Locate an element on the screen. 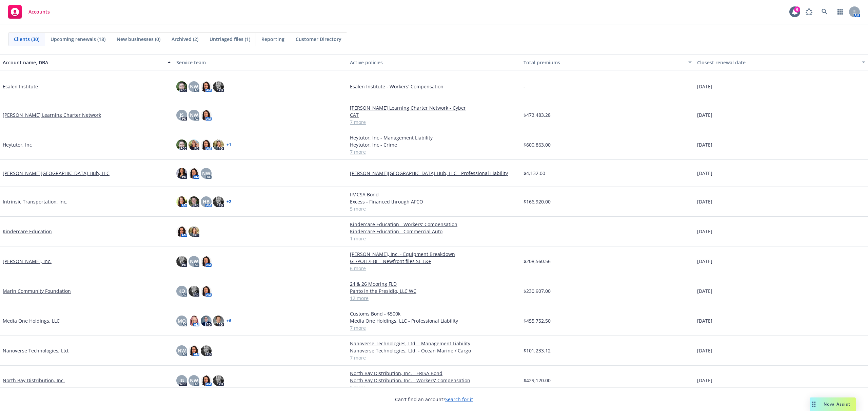  a: Nanoverse Technologies, Ltd. is located at coordinates (36, 351).